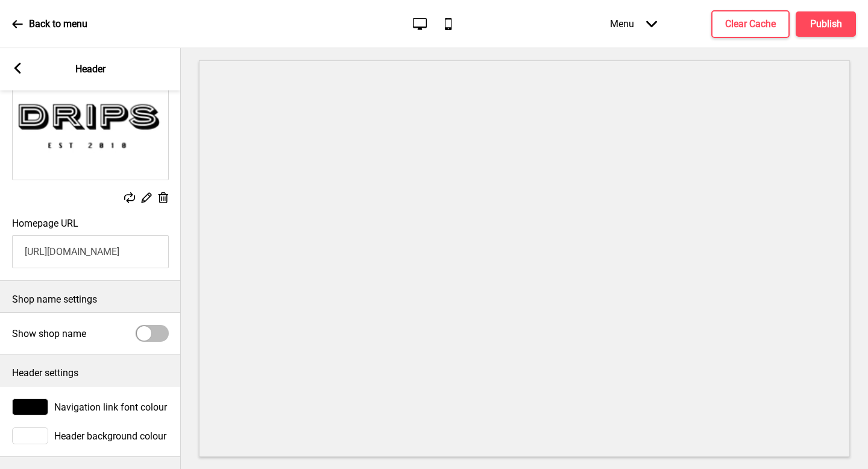  I want to click on p: Header settings, so click(91, 373).